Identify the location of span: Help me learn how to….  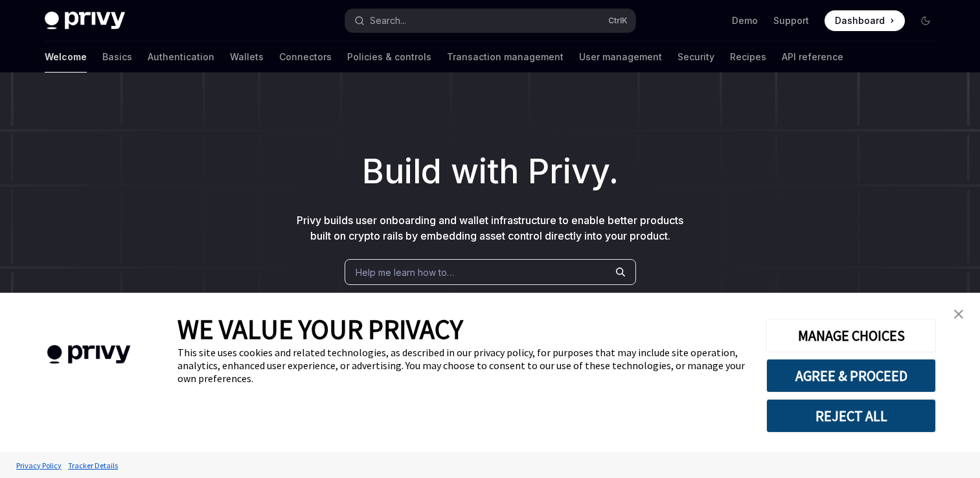
(405, 272).